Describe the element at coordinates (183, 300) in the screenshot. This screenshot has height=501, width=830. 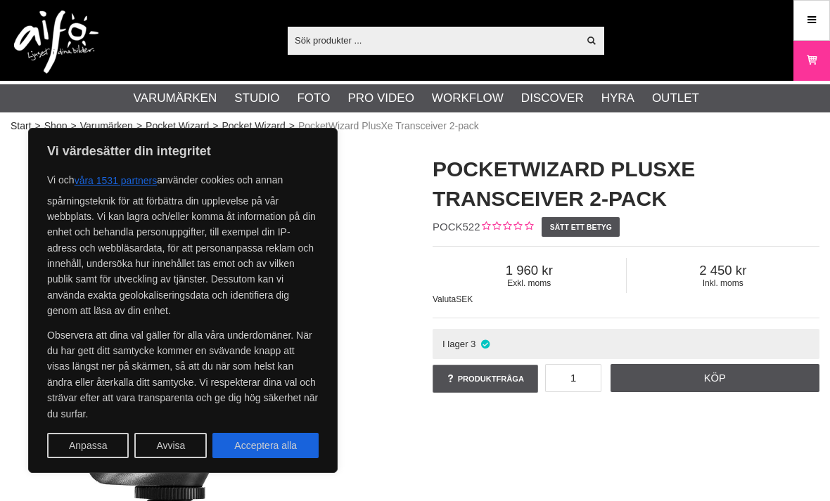
I see `div: Vi värdesätter din integritet` at that location.